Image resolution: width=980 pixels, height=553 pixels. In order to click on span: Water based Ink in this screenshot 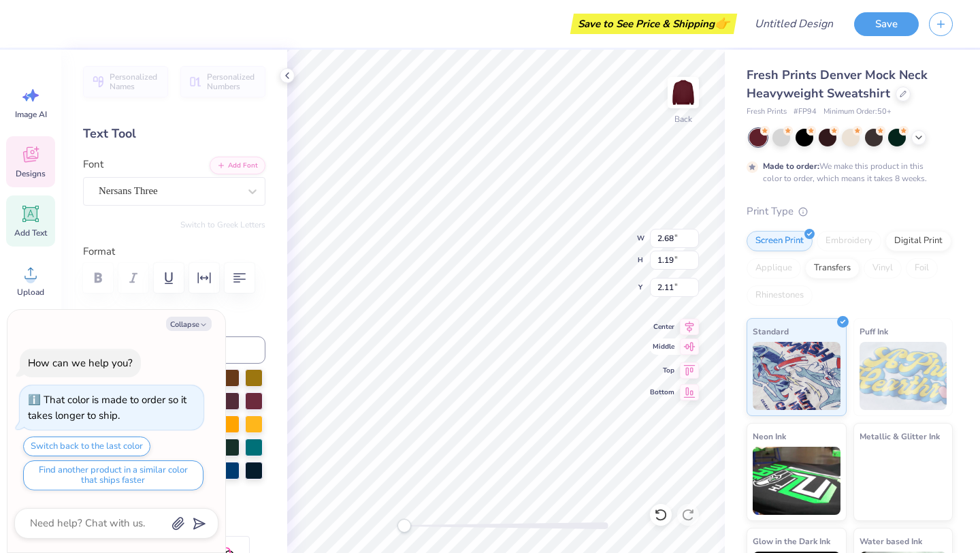, I will do `click(891, 541)`.